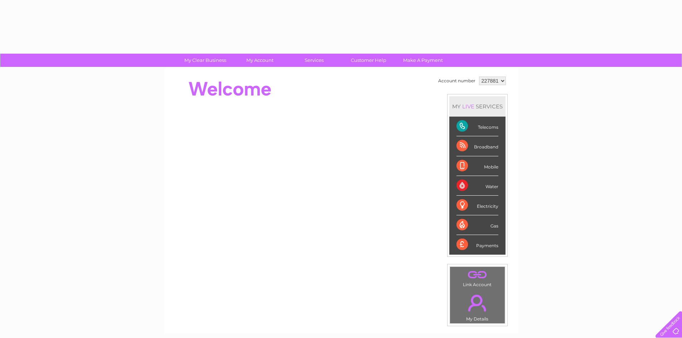 The height and width of the screenshot is (338, 682). I want to click on div: Gas, so click(477, 225).